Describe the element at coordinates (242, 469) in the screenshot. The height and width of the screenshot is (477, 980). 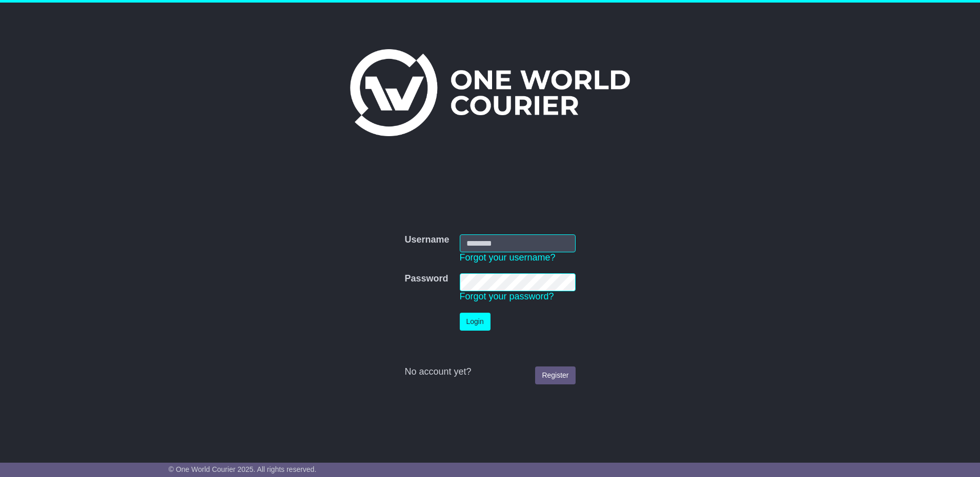
I see `span: © One World Courier 2025. All rights reserved.` at that location.